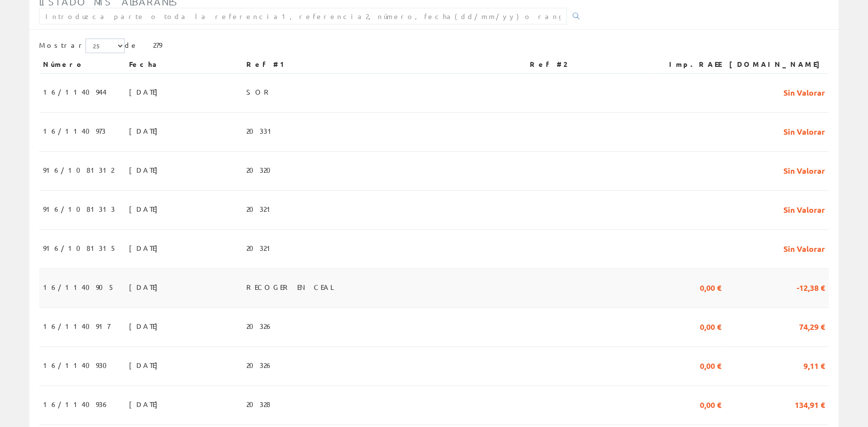 Image resolution: width=868 pixels, height=427 pixels. What do you see at coordinates (811, 287) in the screenshot?
I see `span: -12,38 €` at bounding box center [811, 287].